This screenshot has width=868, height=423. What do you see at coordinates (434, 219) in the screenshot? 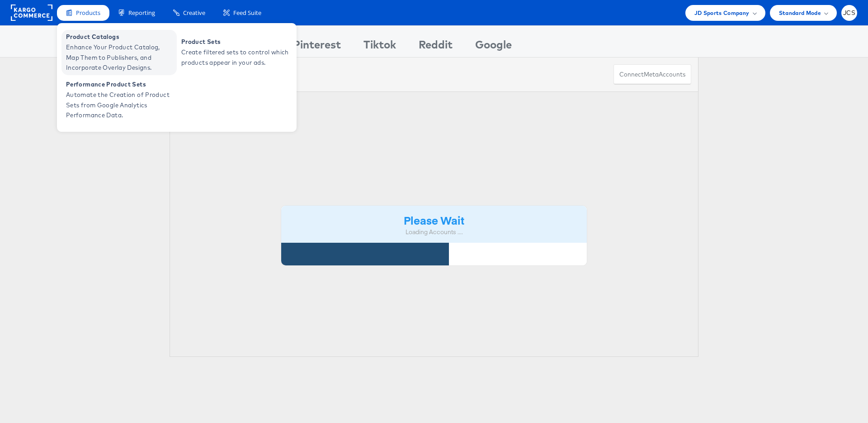
I see `strong: Please Wait` at bounding box center [434, 219].